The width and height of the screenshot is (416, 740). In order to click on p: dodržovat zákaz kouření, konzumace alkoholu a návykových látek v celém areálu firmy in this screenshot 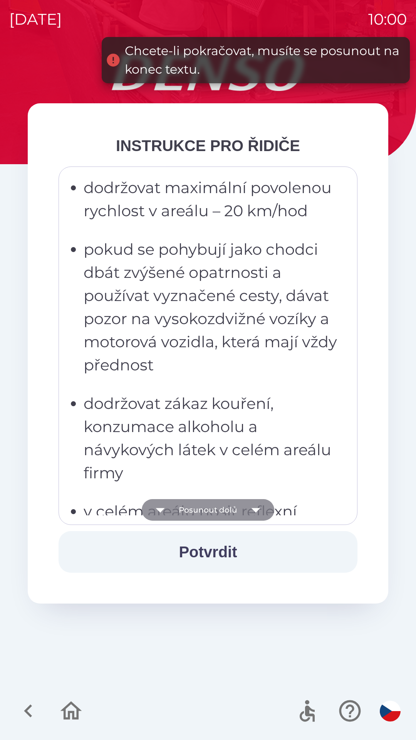, I will do `click(210, 438)`.